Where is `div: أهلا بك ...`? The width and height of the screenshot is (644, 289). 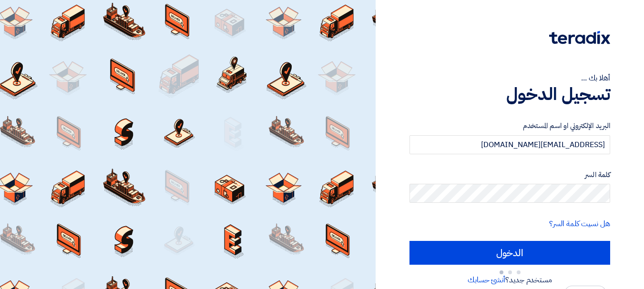
div: أهلا بك ... is located at coordinates (510, 78).